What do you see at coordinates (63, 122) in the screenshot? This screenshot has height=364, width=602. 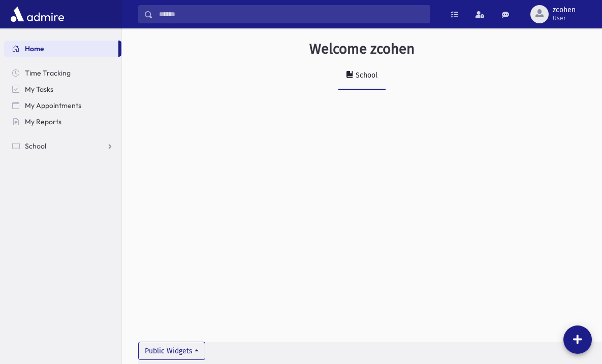 I see `a: My Reports` at bounding box center [63, 122].